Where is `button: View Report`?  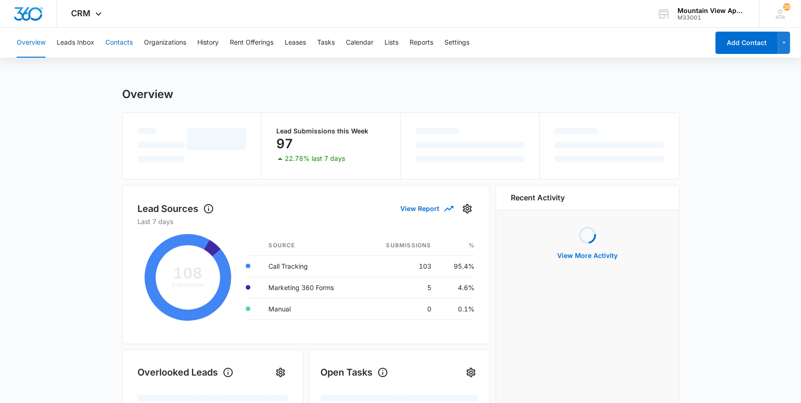 button: View Report is located at coordinates (426, 208).